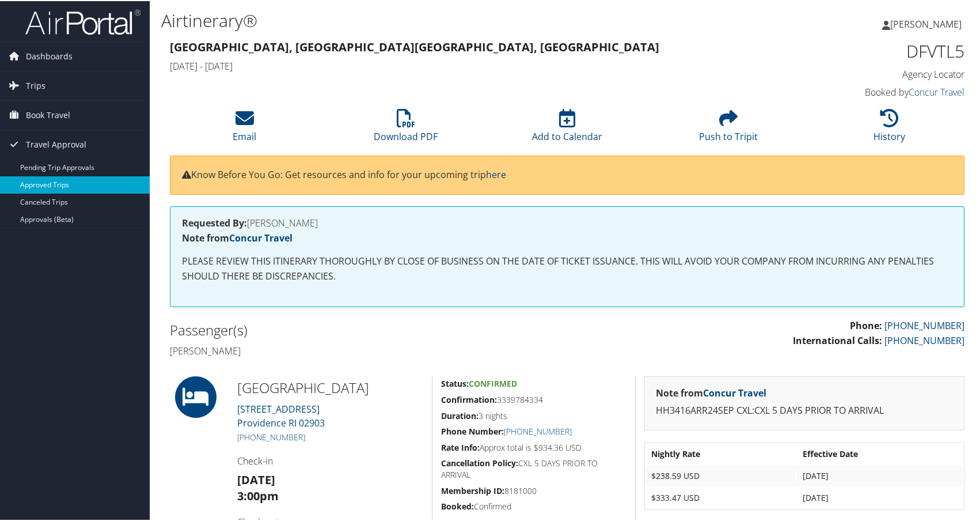 This screenshot has height=521, width=980. Describe the element at coordinates (721, 453) in the screenshot. I see `th: Nightly Rate` at that location.